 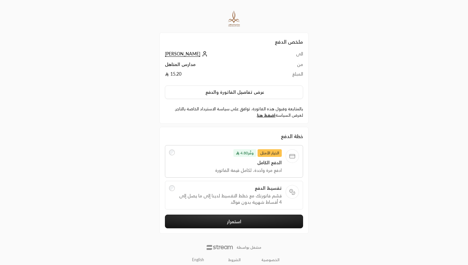 I want to click on p: مشغل بواسطة, so click(x=249, y=247).